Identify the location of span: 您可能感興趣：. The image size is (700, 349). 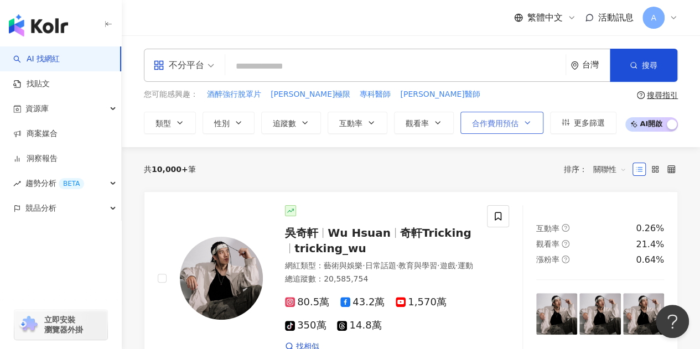
(171, 95).